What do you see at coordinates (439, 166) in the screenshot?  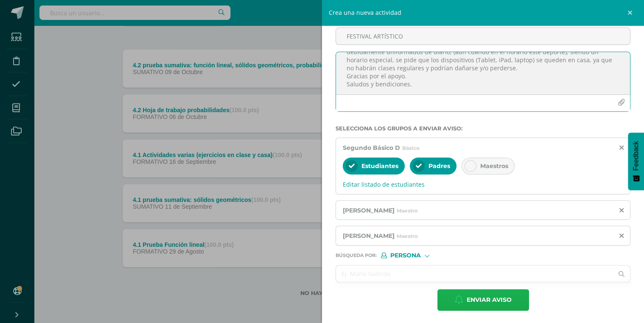 I see `span: Padres` at bounding box center [439, 166].